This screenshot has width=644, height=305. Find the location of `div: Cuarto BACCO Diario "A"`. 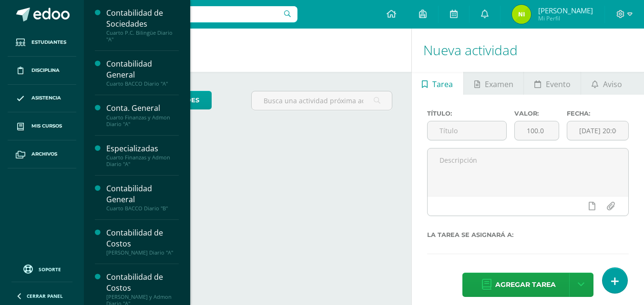

div: Cuarto BACCO Diario "A" is located at coordinates (143, 84).